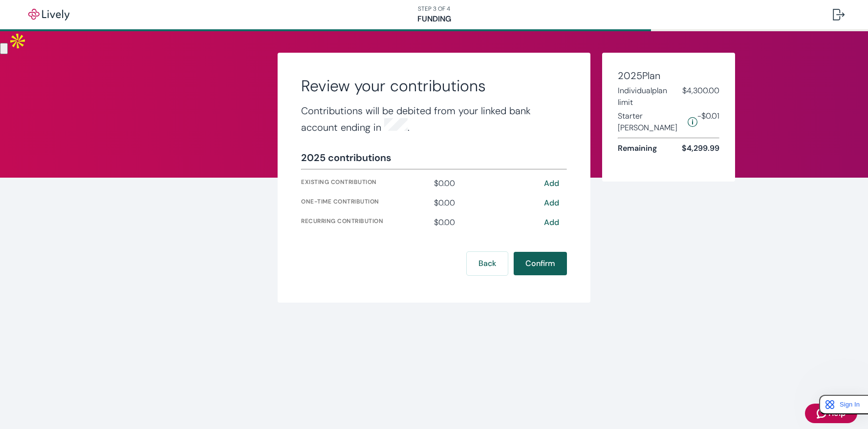  What do you see at coordinates (637, 148) in the screenshot?
I see `span: Remaining` at bounding box center [637, 148].